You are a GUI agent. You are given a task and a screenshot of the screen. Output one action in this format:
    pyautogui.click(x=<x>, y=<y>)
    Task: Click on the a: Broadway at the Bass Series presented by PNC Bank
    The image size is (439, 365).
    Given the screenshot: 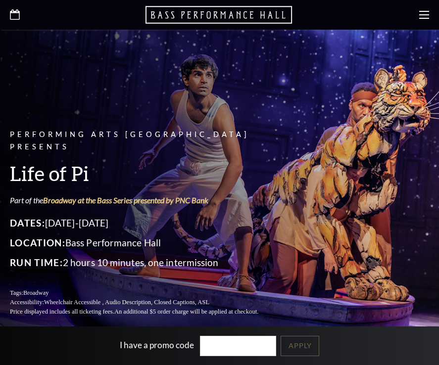 What is the action you would take?
    pyautogui.click(x=126, y=200)
    